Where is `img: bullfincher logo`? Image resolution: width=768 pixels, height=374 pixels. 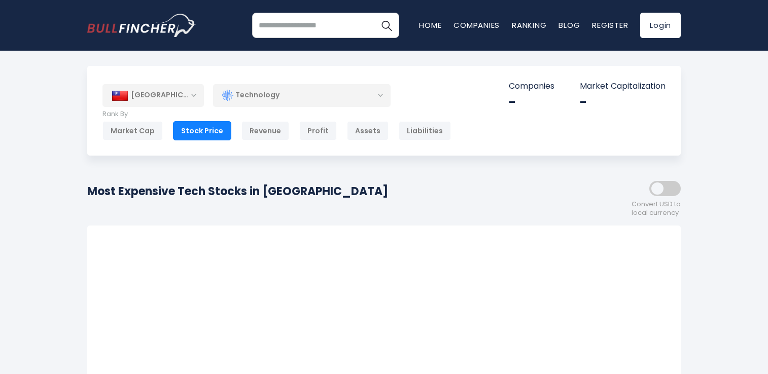 img: bullfincher logo is located at coordinates (141, 25).